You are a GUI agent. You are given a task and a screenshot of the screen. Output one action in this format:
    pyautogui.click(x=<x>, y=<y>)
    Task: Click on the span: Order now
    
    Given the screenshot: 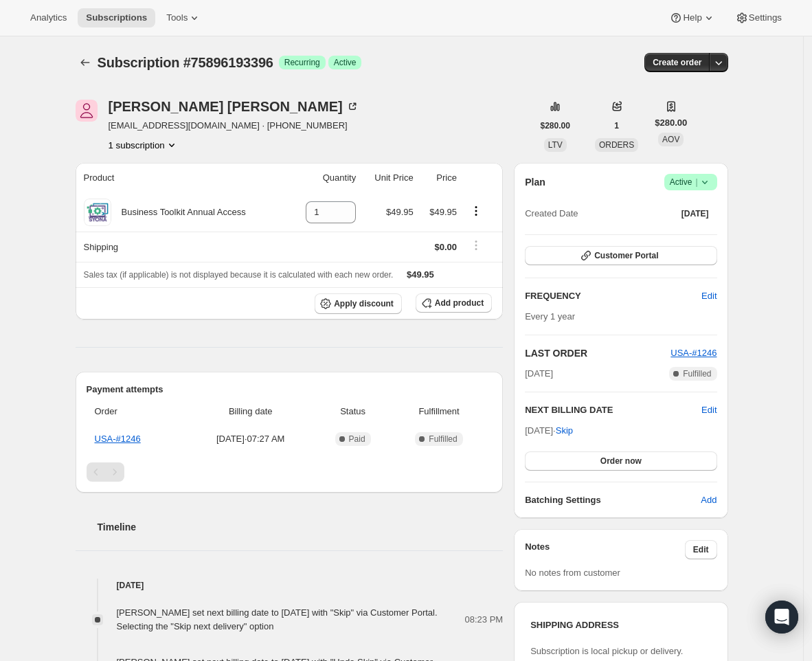 What is the action you would take?
    pyautogui.click(x=621, y=461)
    